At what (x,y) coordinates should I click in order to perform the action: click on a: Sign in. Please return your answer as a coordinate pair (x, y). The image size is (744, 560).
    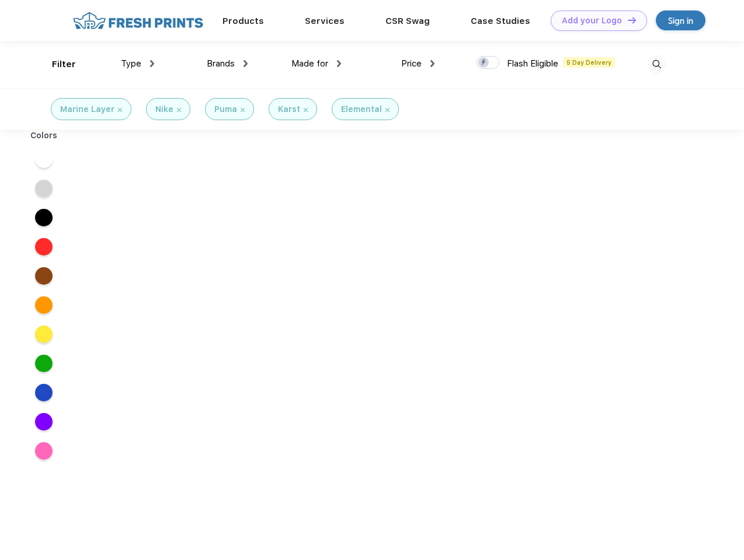
    Looking at the image, I should click on (681, 20).